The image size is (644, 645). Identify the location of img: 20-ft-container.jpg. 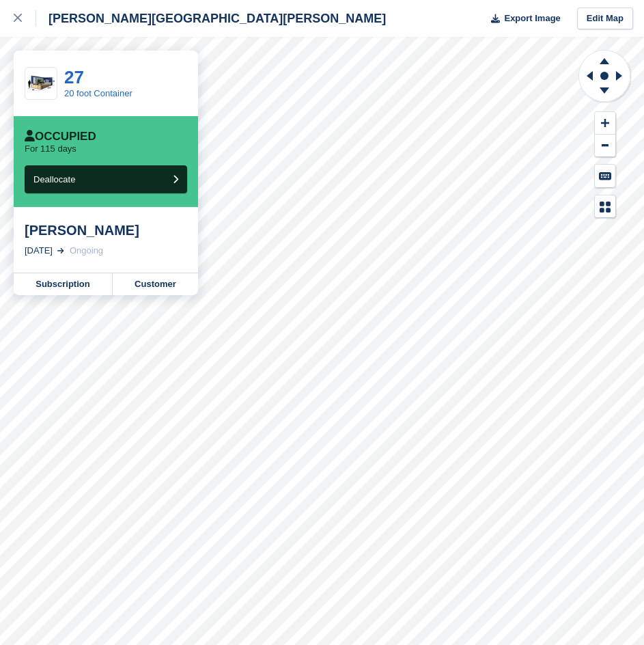
(41, 83).